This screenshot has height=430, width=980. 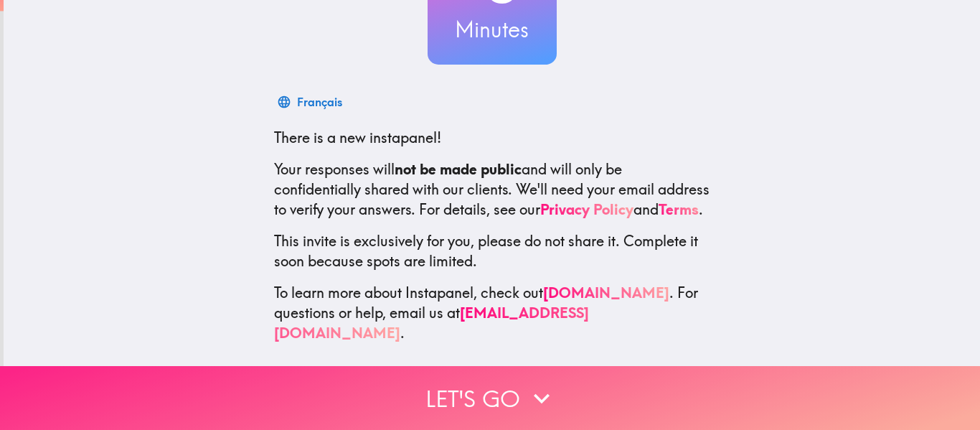 I want to click on p: Your responses will and will only be confidentially shared with our clients. We'll need your emai..., so click(x=492, y=189).